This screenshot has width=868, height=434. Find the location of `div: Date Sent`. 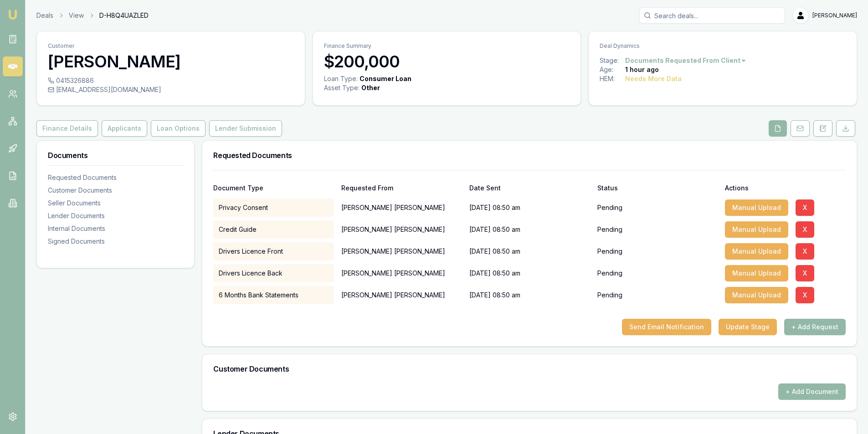

div: Date Sent is located at coordinates (529, 188).